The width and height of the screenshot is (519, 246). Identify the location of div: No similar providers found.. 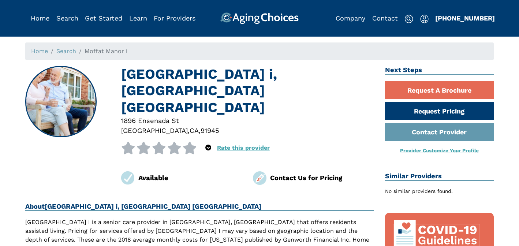
(440, 191).